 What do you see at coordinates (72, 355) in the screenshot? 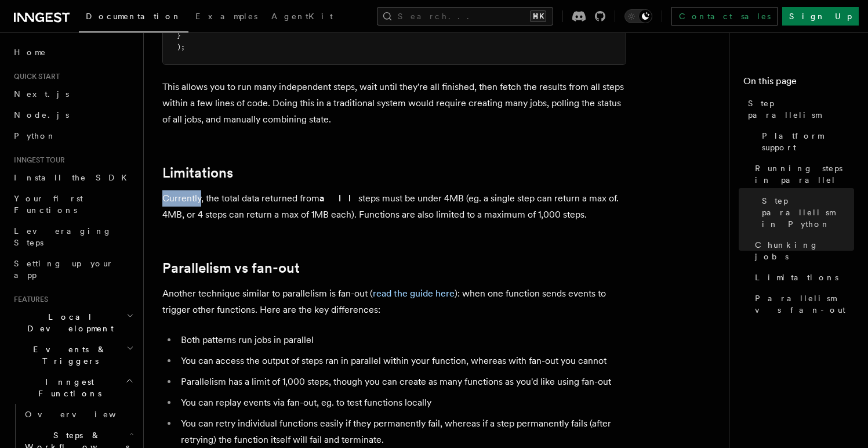
I see `button: Events & Triggers` at bounding box center [72, 355].